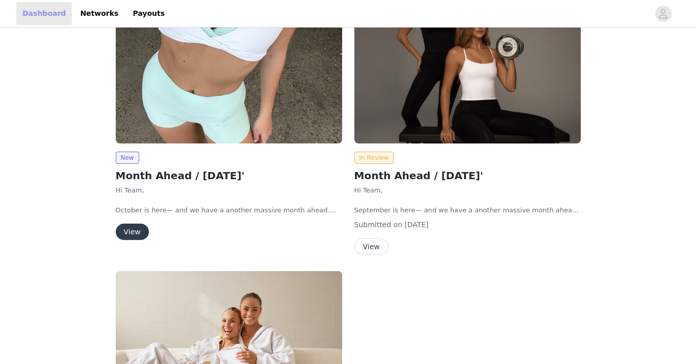 The height and width of the screenshot is (364, 696). What do you see at coordinates (378, 224) in the screenshot?
I see `span: Submitted on` at bounding box center [378, 224].